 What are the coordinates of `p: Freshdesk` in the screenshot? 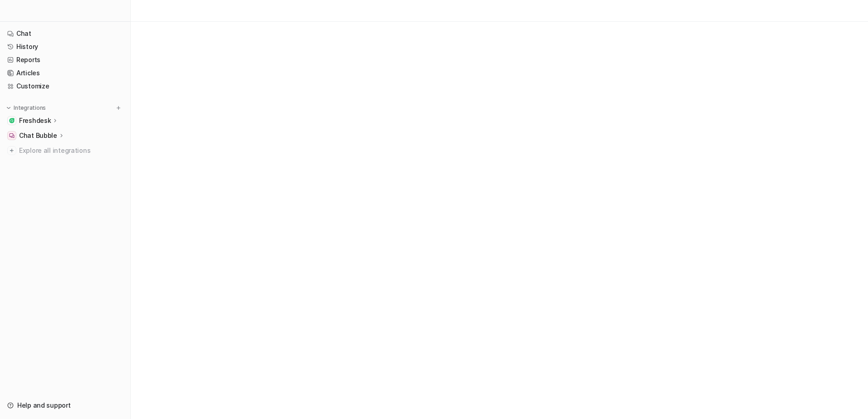 It's located at (35, 120).